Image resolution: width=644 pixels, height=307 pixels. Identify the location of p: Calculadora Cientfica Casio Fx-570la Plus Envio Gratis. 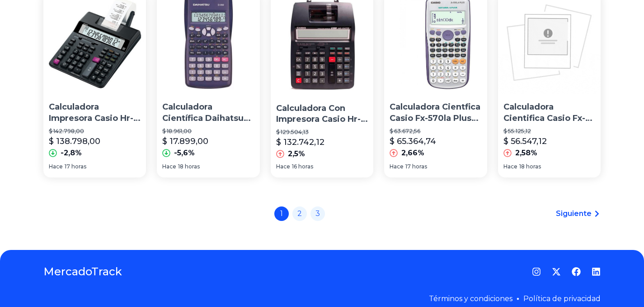
(435, 113).